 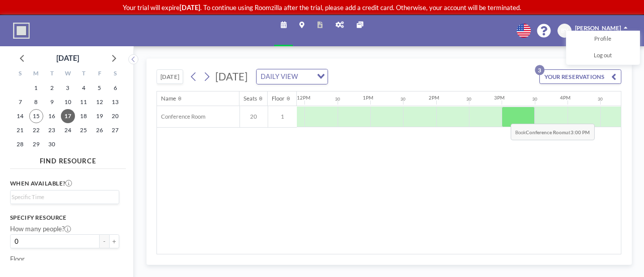 What do you see at coordinates (20, 130) in the screenshot?
I see `span: Sunday, September 21, 2025` at bounding box center [20, 130].